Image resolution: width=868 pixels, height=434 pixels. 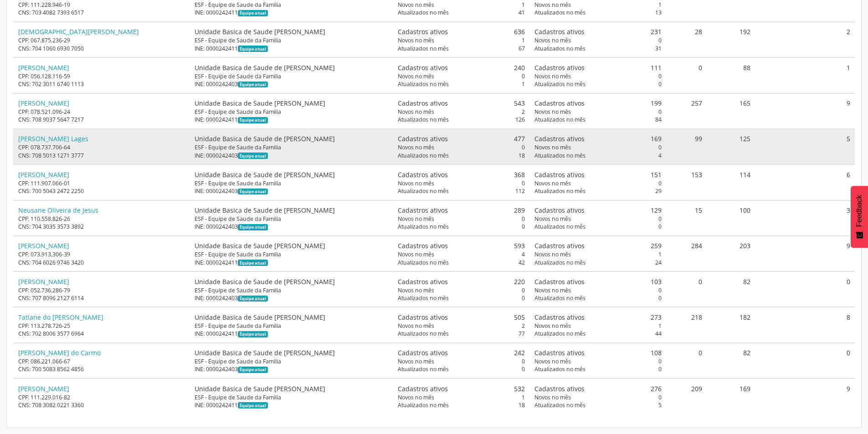 What do you see at coordinates (597, 191) in the screenshot?
I see `div: 29` at bounding box center [597, 191].